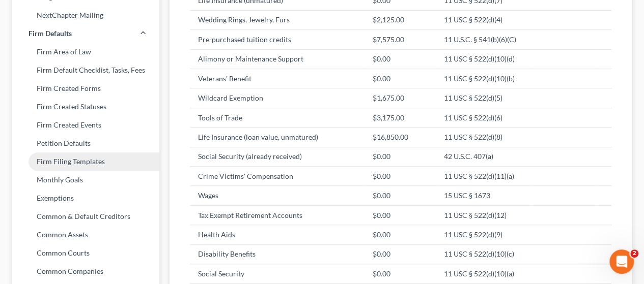  I want to click on td: 11 USC § 522(d)(12), so click(482, 215).